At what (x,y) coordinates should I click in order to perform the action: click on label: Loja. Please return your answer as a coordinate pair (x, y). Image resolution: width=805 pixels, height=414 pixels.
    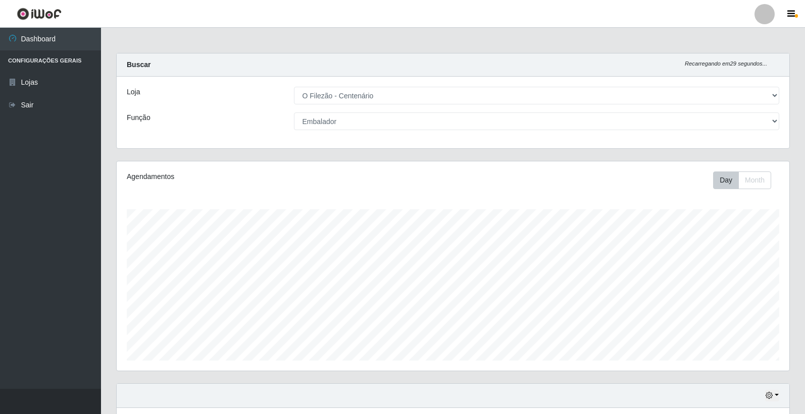
    Looking at the image, I should click on (133, 92).